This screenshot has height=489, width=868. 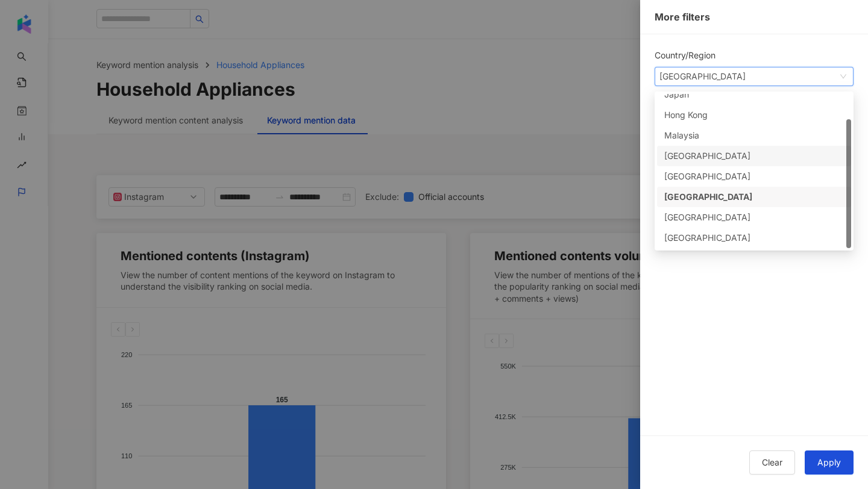 What do you see at coordinates (829, 463) in the screenshot?
I see `button: Apply` at bounding box center [829, 463].